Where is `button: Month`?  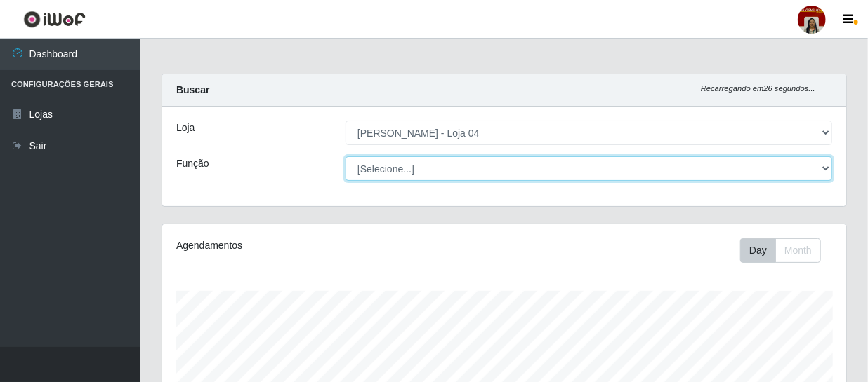
button: Month is located at coordinates (798, 250).